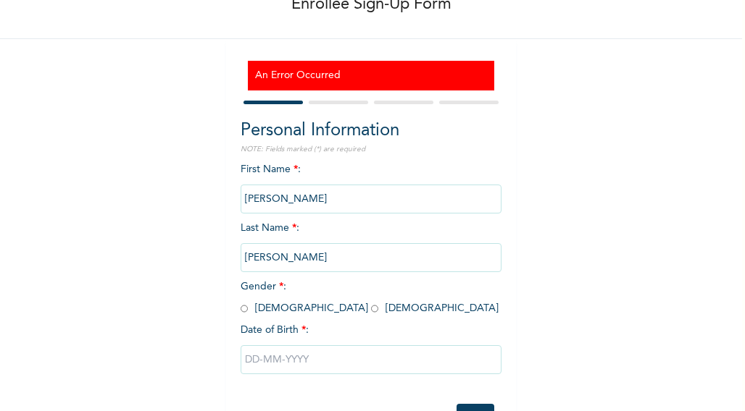 The width and height of the screenshot is (745, 411). What do you see at coordinates (371, 184) in the screenshot?
I see `span: First Name :` at bounding box center [371, 184].